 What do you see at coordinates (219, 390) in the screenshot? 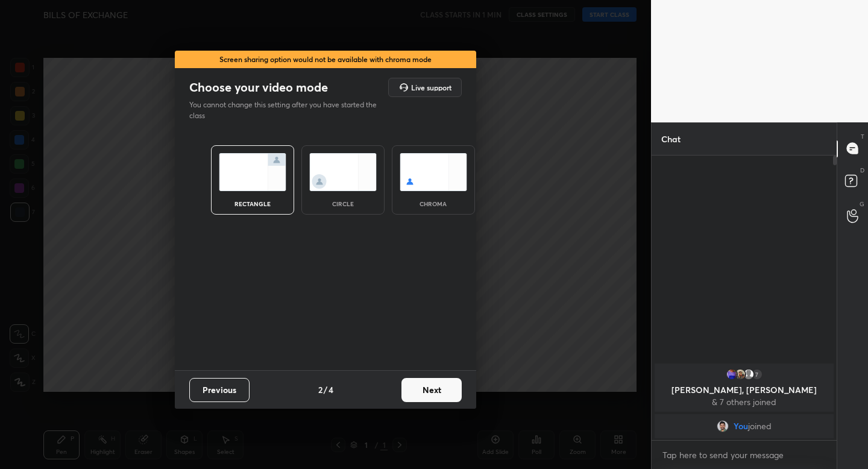
I see `button: Previous` at bounding box center [219, 390].